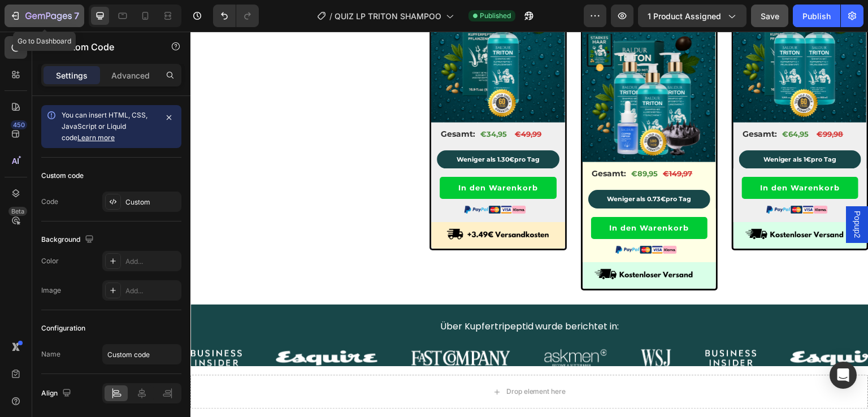 This screenshot has width=868, height=417. Describe the element at coordinates (487, 142) in the screenshot. I see `div: €149,97` at that location.